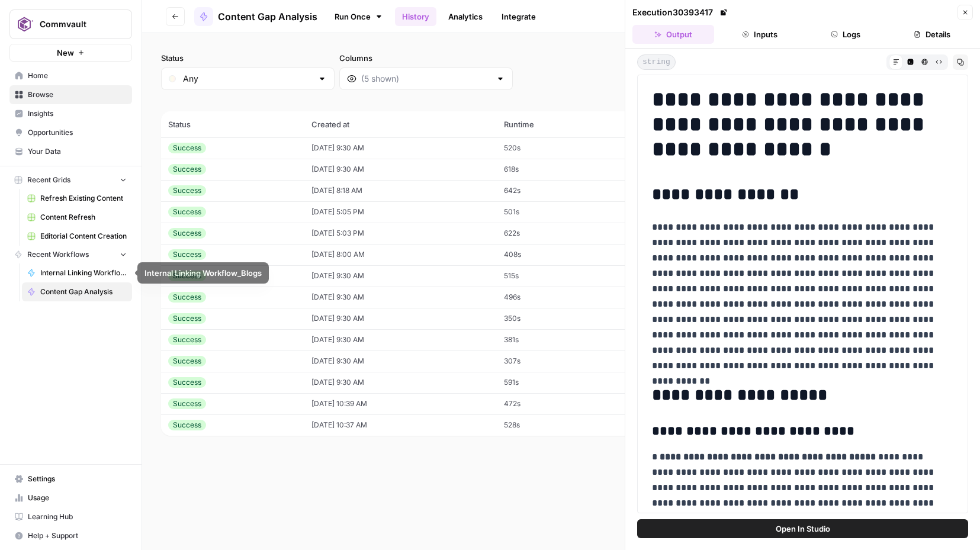  Describe the element at coordinates (70, 479) in the screenshot. I see `a: Settings` at that location.